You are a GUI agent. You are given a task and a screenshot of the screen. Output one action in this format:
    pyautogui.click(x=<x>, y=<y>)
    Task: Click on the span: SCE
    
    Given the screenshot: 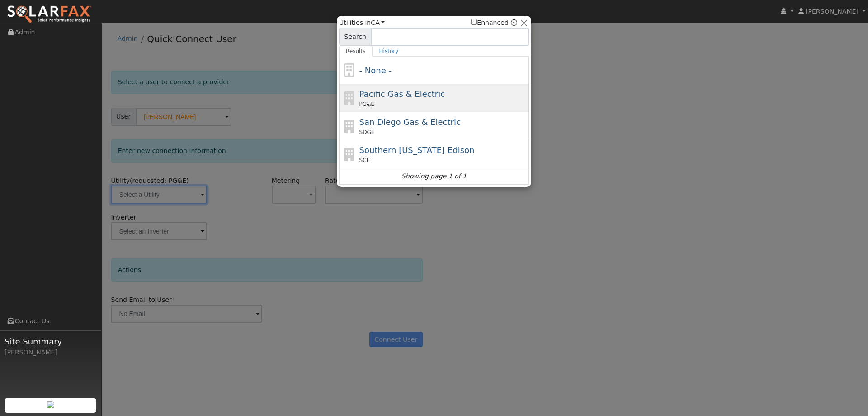 What is the action you would take?
    pyautogui.click(x=365, y=160)
    